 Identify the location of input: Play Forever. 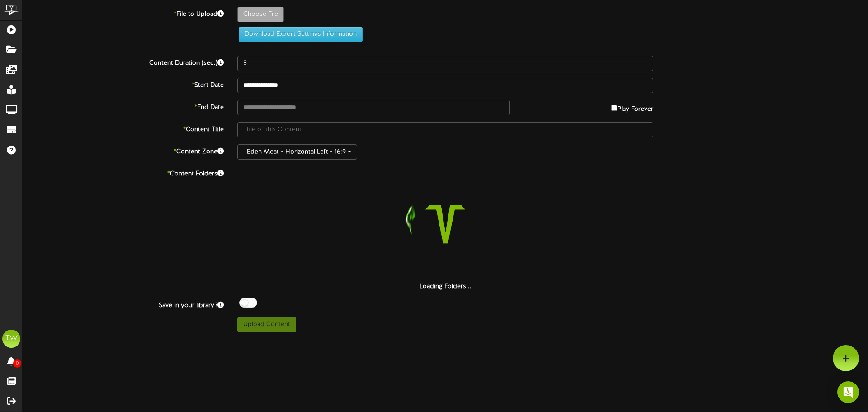
(614, 107).